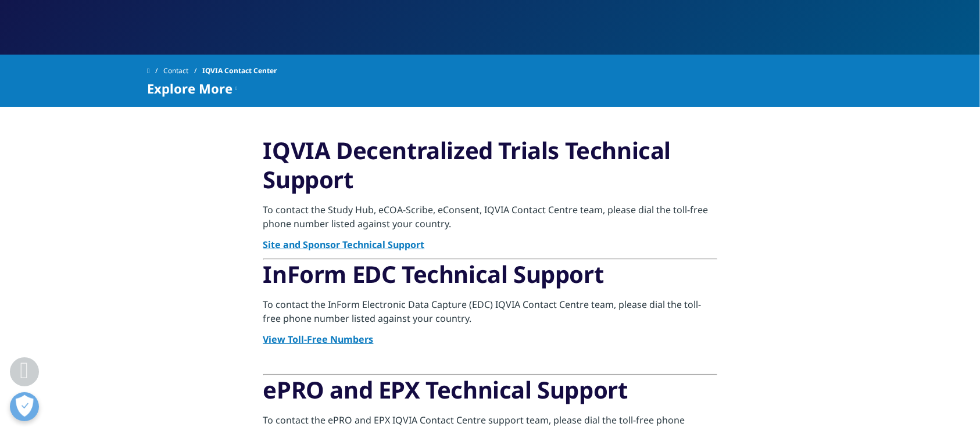 This screenshot has height=427, width=980. I want to click on span: IQVIA Contact Center, so click(240, 71).